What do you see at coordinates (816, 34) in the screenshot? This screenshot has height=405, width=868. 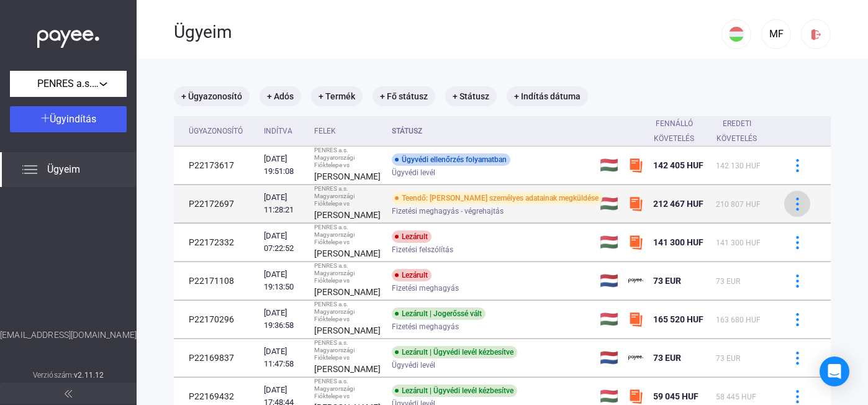 I see `img: logout-red` at bounding box center [816, 34].